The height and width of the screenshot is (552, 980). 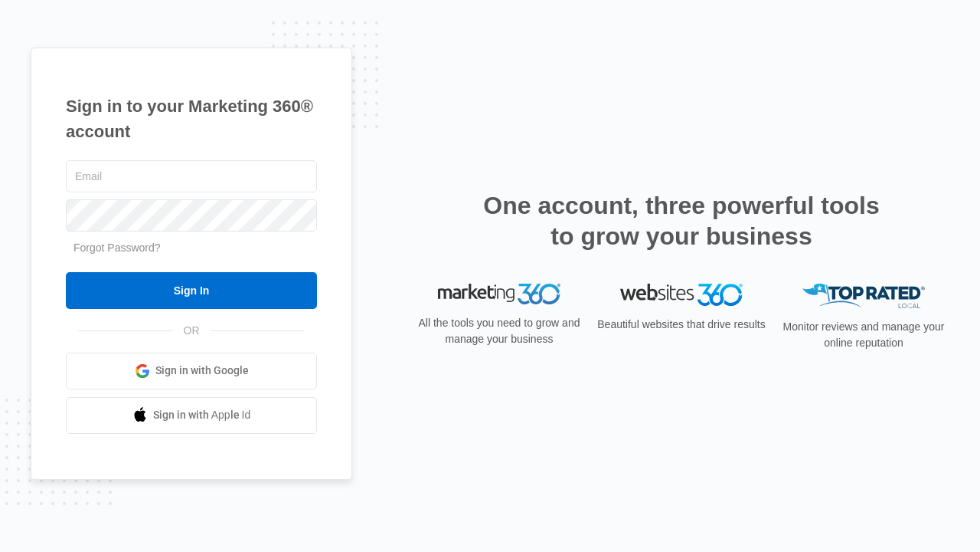 I want to click on h1: Sign in to your Marketing 360® account, so click(x=192, y=119).